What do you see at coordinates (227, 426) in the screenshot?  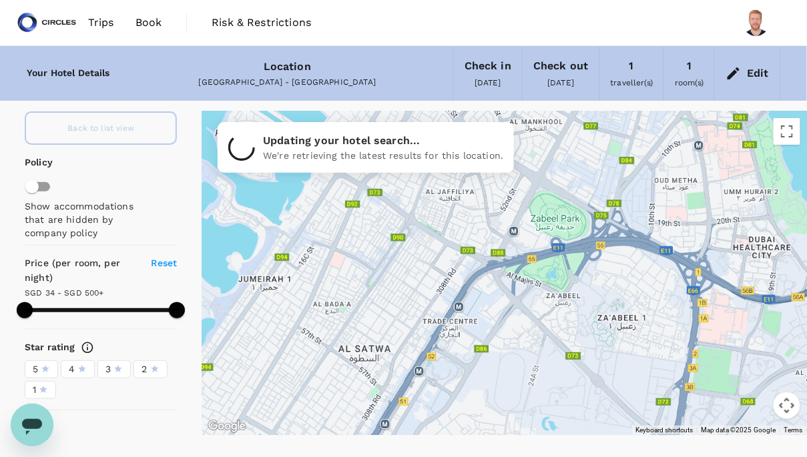 I see `img: Google` at bounding box center [227, 426].